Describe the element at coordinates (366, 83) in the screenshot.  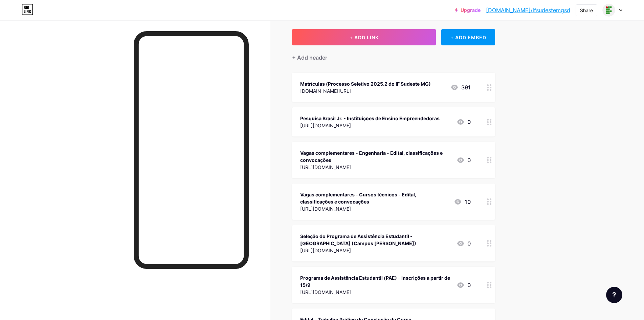
I see `div: Matrículas (Processo Seletivo 2025.2 do IF Sudeste MG)` at that location.